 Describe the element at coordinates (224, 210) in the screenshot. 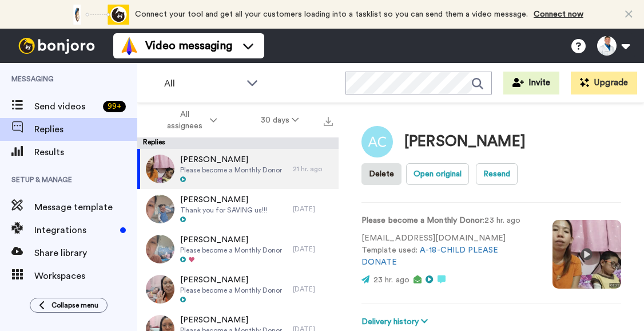

I see `span: Thank you for SAVING us!!!` at that location.